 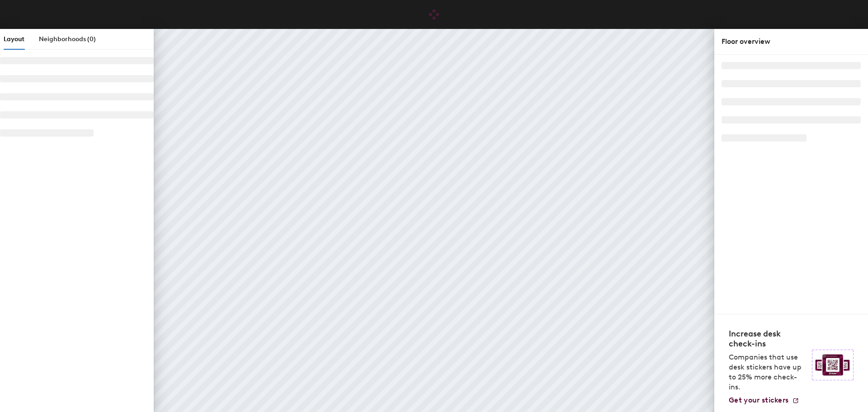 What do you see at coordinates (768, 339) in the screenshot?
I see `h4: Increase desk check-ins` at bounding box center [768, 339].